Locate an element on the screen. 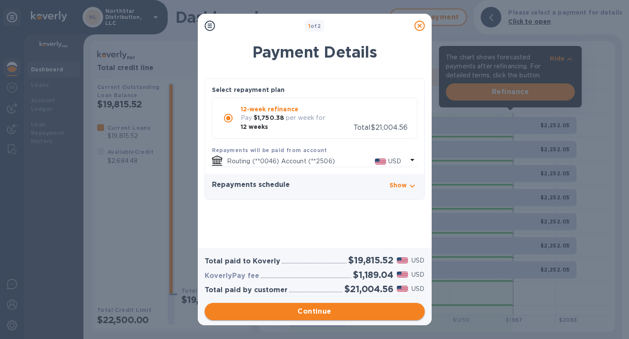  p: Select repayment plan is located at coordinates (248, 90).